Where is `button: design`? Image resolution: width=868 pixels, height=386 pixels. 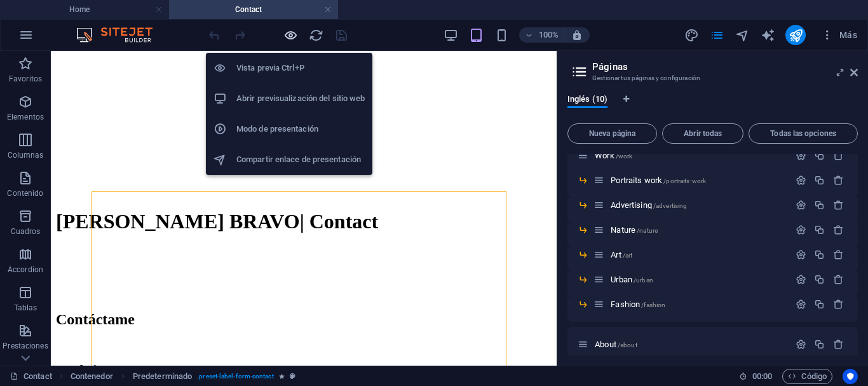
button: design is located at coordinates (691, 35).